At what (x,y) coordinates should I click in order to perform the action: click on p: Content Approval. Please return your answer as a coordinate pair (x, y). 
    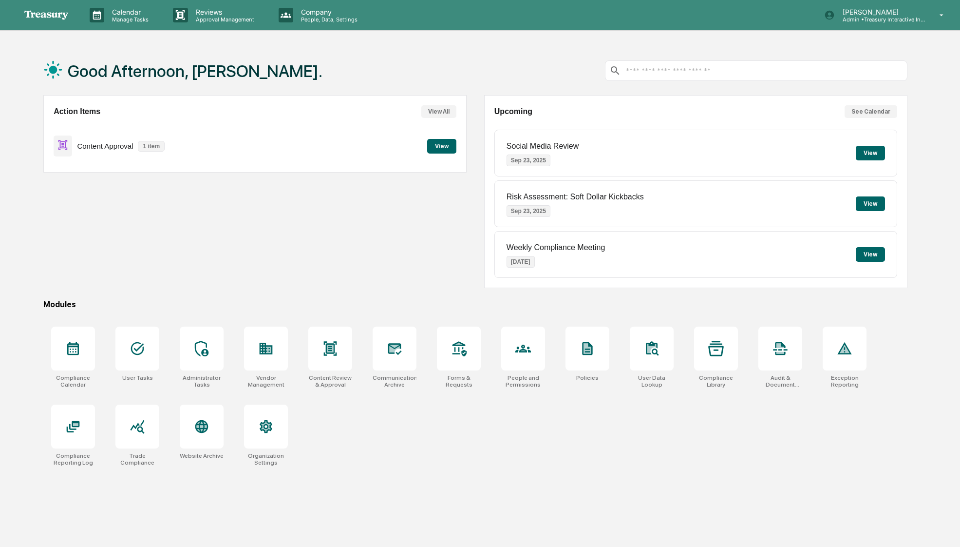
    Looking at the image, I should click on (105, 146).